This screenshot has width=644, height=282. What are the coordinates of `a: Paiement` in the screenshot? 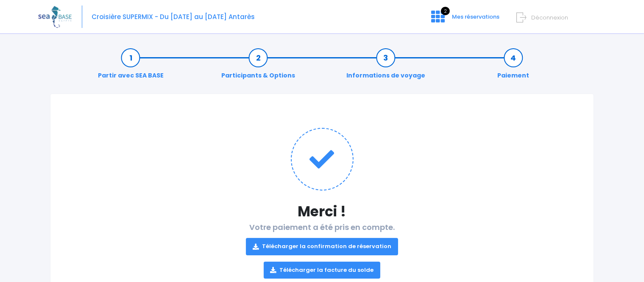 It's located at (513, 67).